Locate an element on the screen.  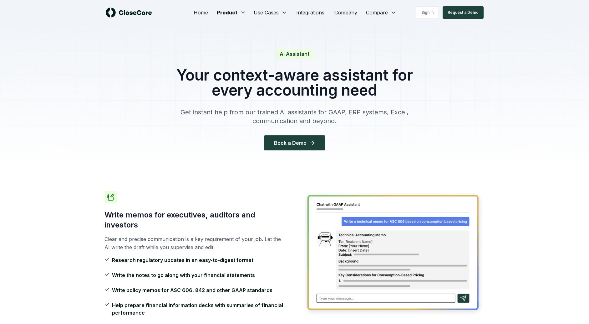
span: Write the notes to go along with your financial statements is located at coordinates (183, 275).